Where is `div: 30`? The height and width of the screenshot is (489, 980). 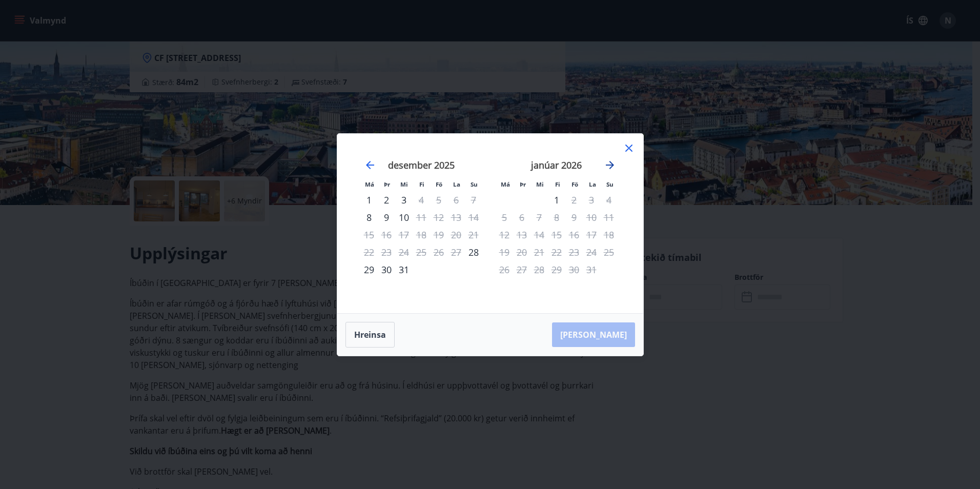 div: 30 is located at coordinates (386, 270).